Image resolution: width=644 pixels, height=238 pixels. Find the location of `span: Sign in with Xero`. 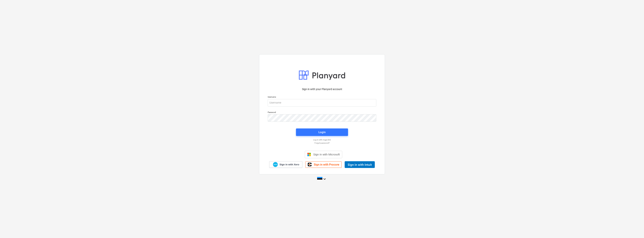

span: Sign in with Xero is located at coordinates (289, 165).